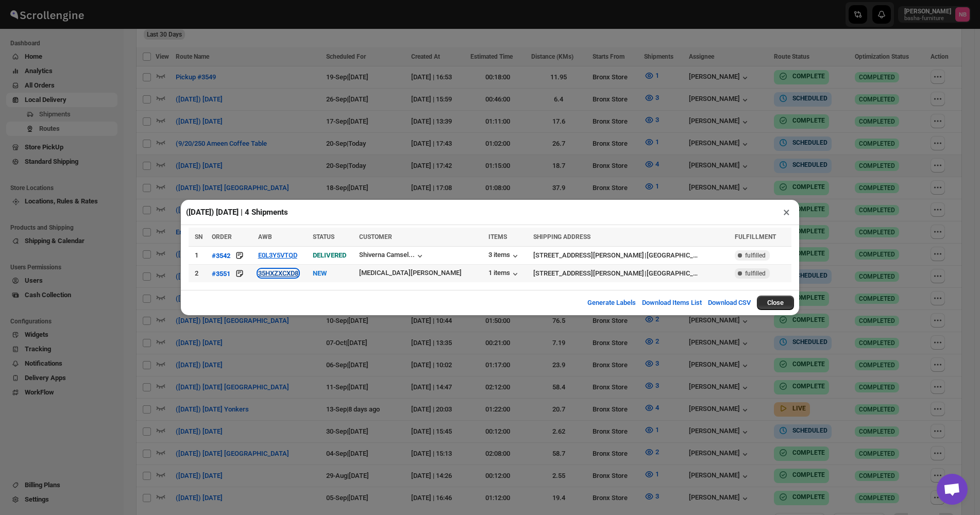  Describe the element at coordinates (319, 273) in the screenshot. I see `span: NEW` at that location.